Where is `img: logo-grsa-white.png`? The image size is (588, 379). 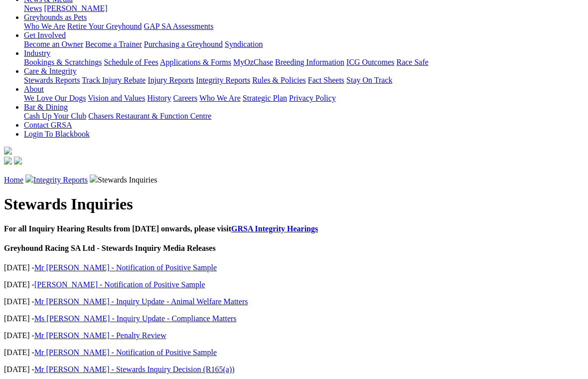
img: logo-grsa-white.png is located at coordinates (8, 150).